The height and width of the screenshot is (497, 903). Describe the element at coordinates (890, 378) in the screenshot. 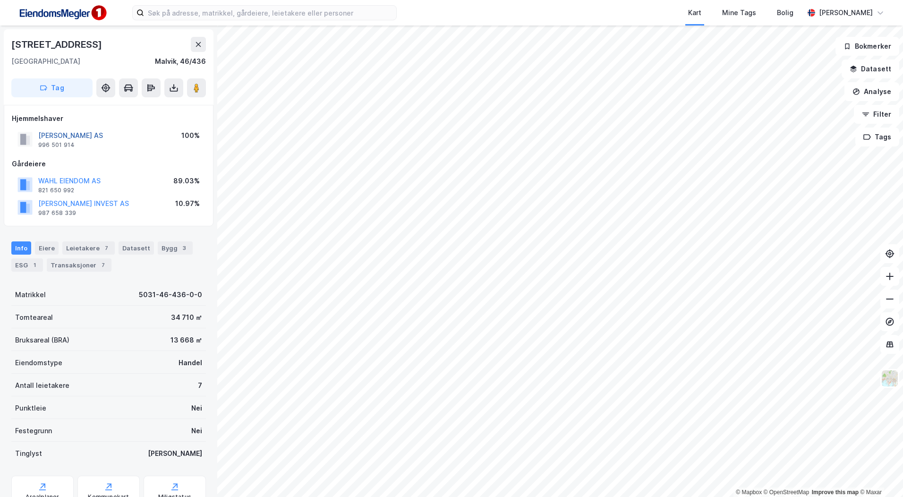

I see `img: Z` at that location.